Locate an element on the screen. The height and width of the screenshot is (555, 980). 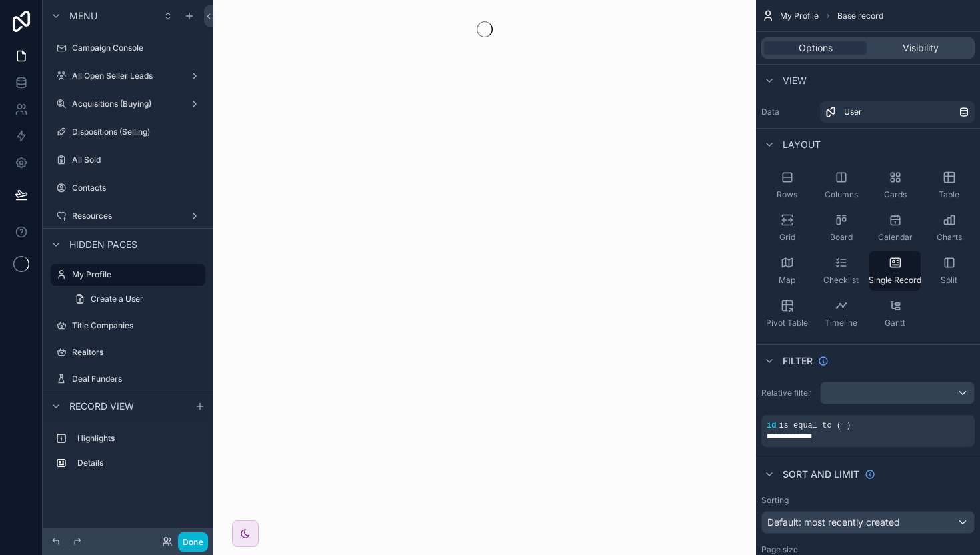
label: Dispositions (Selling) is located at coordinates (137, 132).